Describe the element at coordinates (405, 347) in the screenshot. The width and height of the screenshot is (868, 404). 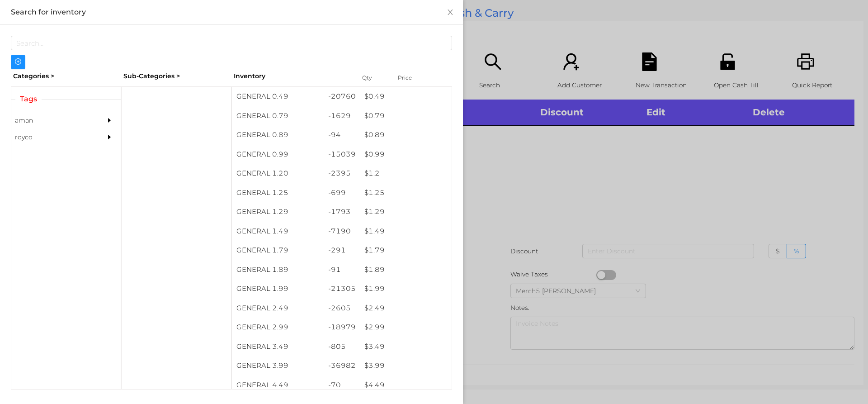
I see `div: $ 3.49` at that location.